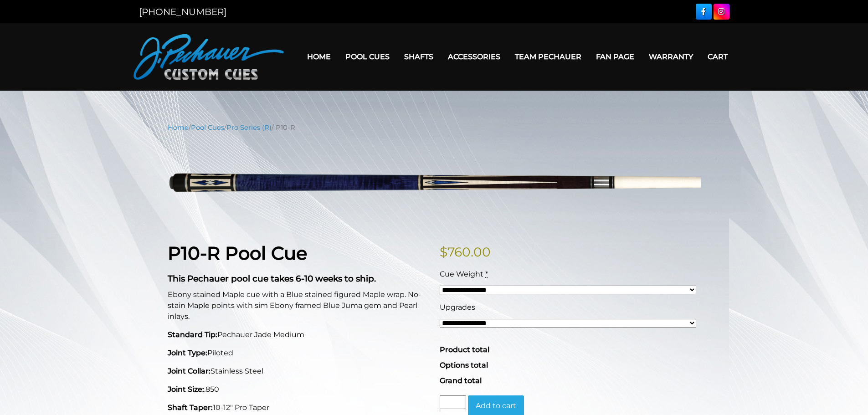 Image resolution: width=868 pixels, height=415 pixels. I want to click on nav: Breadcrumb, so click(434, 127).